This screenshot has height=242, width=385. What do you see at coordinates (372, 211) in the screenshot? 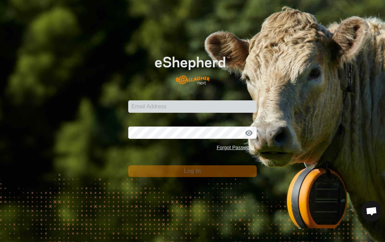
I see `div: Open chat` at bounding box center [372, 211].